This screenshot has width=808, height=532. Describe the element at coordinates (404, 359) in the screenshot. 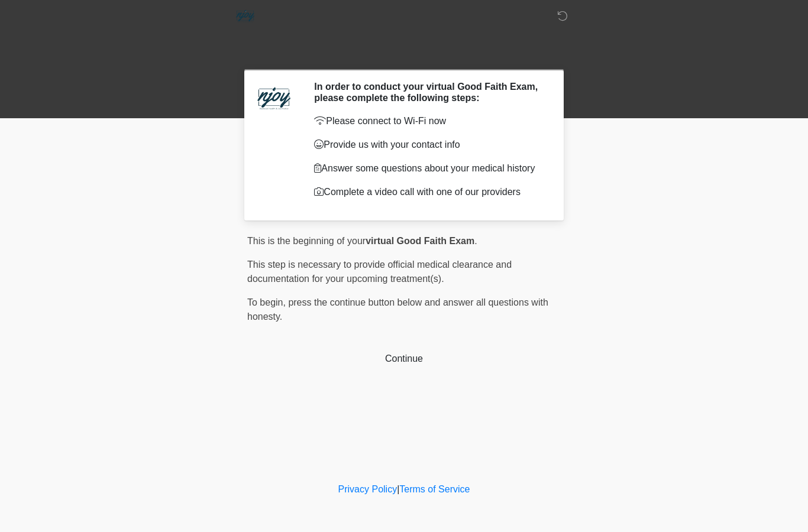

I see `button: Continue` at that location.